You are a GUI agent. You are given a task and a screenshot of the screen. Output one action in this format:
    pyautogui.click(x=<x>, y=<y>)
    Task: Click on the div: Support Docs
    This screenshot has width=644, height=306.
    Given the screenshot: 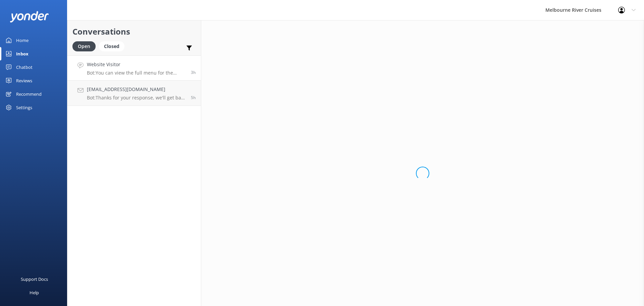 What is the action you would take?
    pyautogui.click(x=34, y=279)
    